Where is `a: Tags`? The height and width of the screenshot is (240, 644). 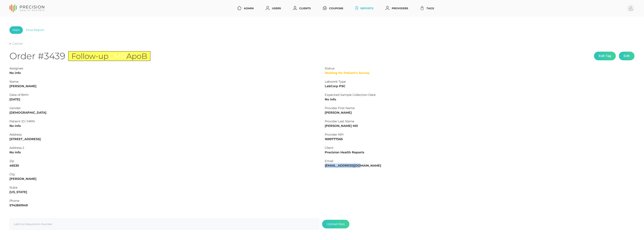 a: Tags is located at coordinates (427, 8).